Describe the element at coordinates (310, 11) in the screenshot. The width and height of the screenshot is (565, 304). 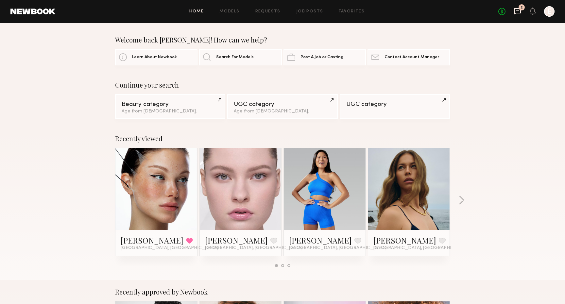
I see `a: Job Posts` at that location.